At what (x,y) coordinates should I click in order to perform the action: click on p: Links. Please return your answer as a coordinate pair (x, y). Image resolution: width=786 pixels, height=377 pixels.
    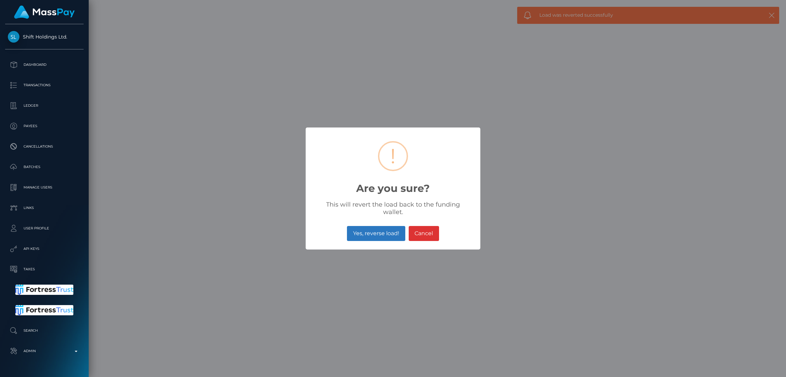
    Looking at the image, I should click on (44, 208).